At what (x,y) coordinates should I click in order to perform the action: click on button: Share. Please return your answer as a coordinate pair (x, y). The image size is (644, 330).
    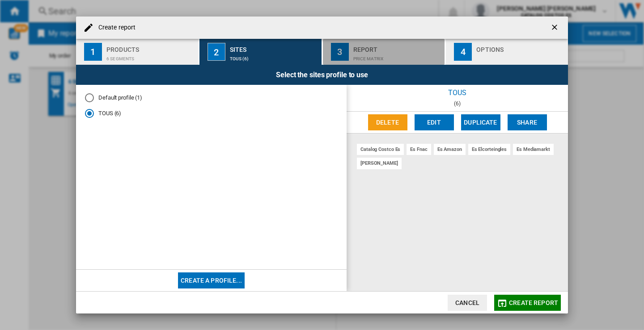
    Looking at the image, I should click on (527, 122).